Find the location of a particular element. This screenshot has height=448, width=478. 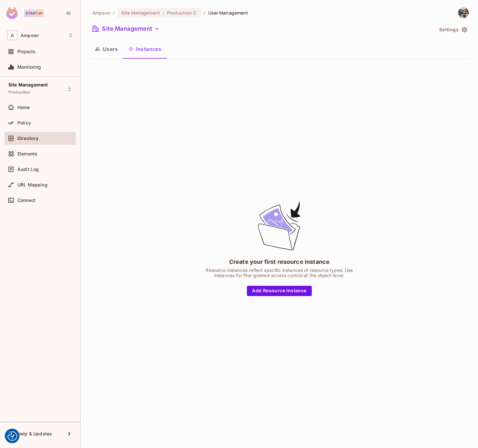

span: Projects is located at coordinates (27, 52).